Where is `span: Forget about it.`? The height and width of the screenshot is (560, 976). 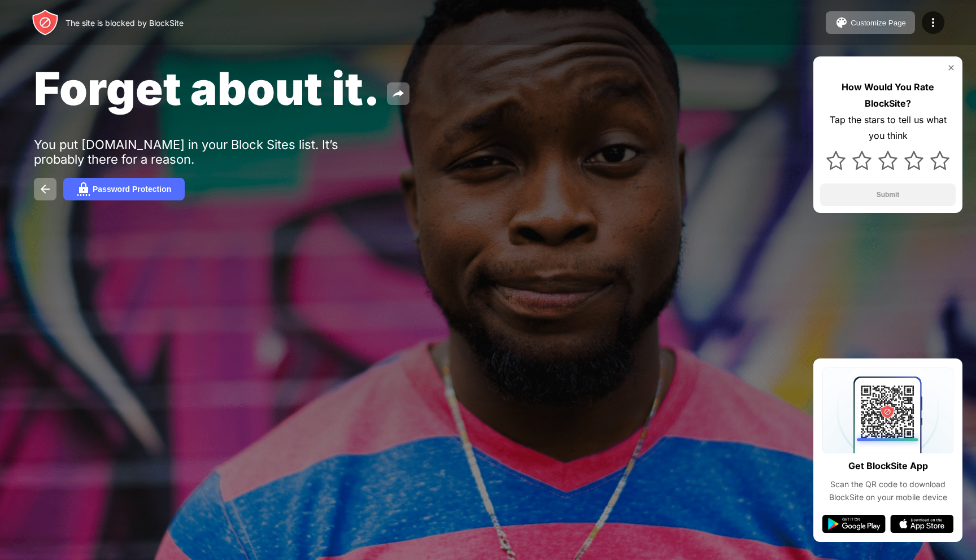 span: Forget about it. is located at coordinates (207, 88).